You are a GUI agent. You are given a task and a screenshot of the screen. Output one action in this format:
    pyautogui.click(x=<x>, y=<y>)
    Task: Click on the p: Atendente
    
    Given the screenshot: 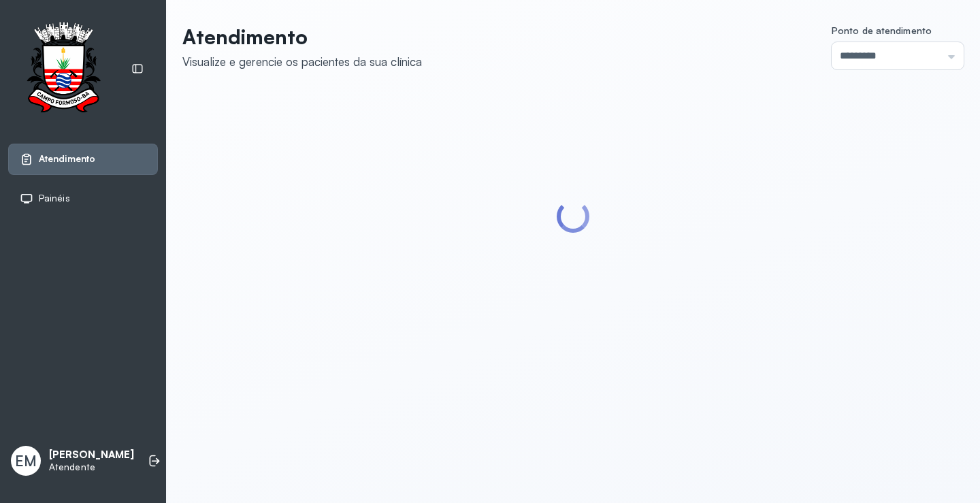 What is the action you would take?
    pyautogui.click(x=91, y=467)
    